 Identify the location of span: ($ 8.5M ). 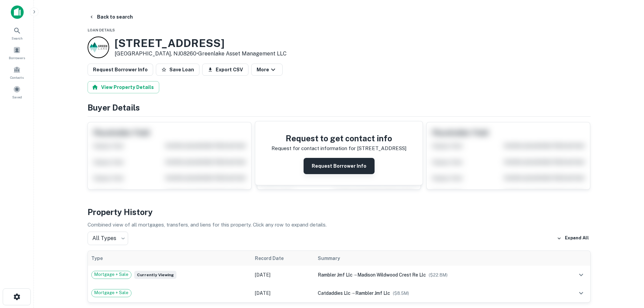
(401, 293).